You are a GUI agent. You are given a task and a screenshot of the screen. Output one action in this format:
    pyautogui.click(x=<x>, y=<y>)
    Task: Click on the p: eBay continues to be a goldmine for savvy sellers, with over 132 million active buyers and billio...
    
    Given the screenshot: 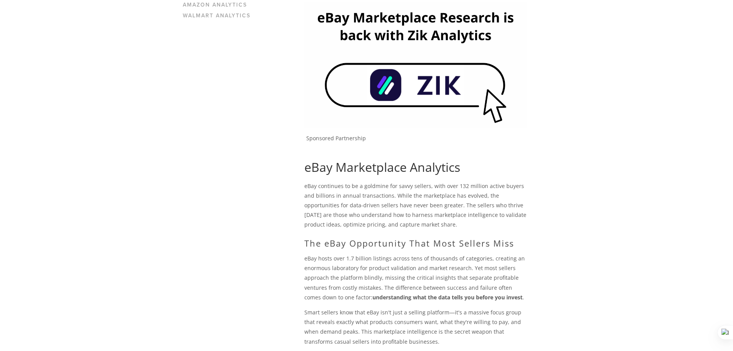 What is the action you would take?
    pyautogui.click(x=416, y=205)
    